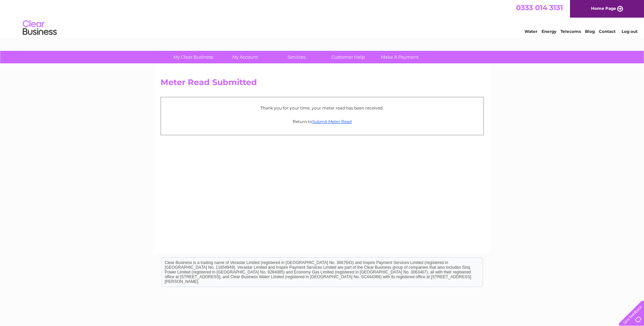  I want to click on a: Submit Meter Read, so click(332, 121).